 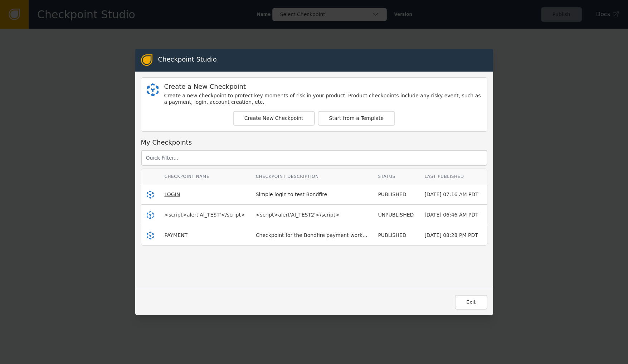 I want to click on div: My Checkpoints, so click(x=314, y=142).